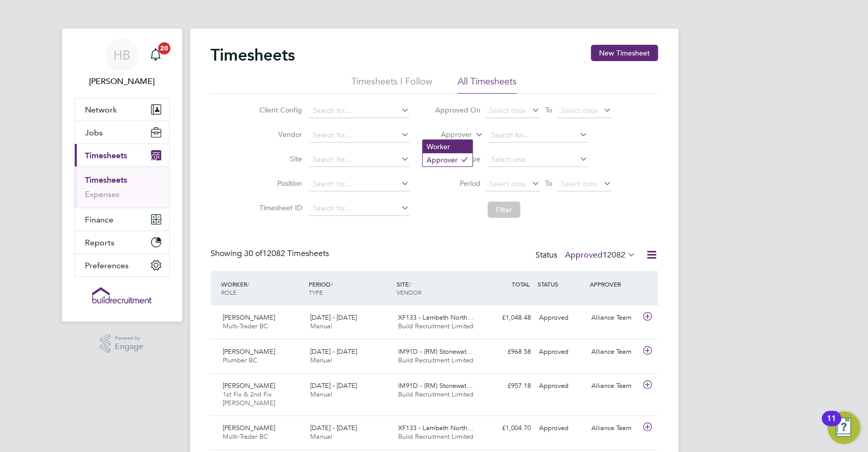  I want to click on div: £1,004.70, so click(509, 428).